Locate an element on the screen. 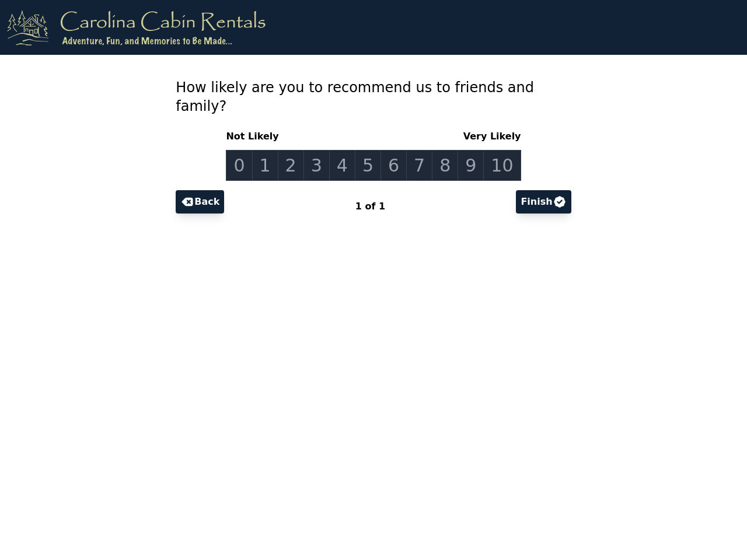 This screenshot has height=560, width=747. a: 3 is located at coordinates (316, 165).